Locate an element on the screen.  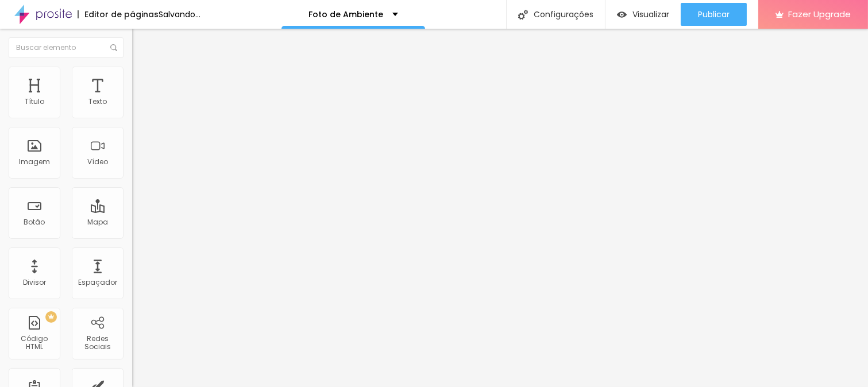
div: Imagem is located at coordinates (34, 162).